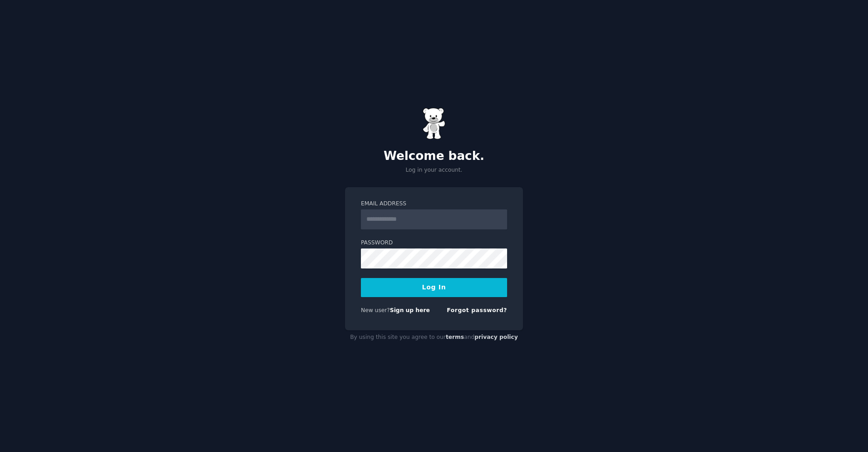 The width and height of the screenshot is (868, 452). Describe the element at coordinates (496, 337) in the screenshot. I see `a: privacy policy` at that location.